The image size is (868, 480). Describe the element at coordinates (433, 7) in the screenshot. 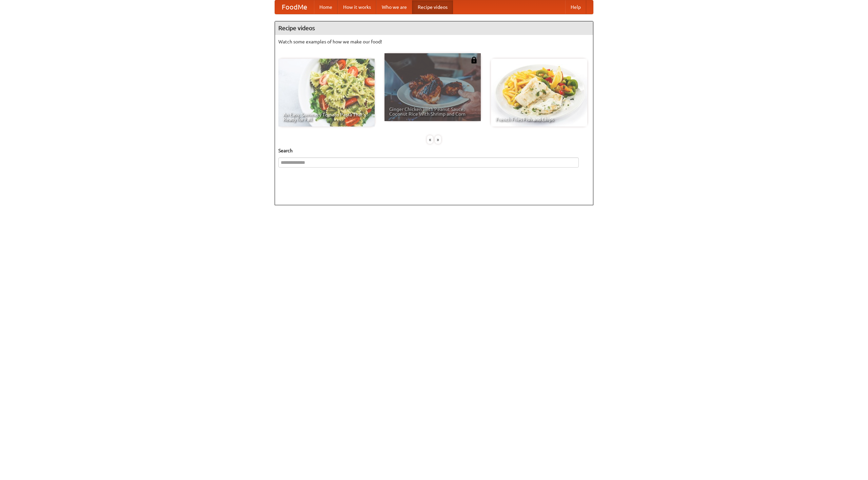

I see `a: Recipe videos` at that location.